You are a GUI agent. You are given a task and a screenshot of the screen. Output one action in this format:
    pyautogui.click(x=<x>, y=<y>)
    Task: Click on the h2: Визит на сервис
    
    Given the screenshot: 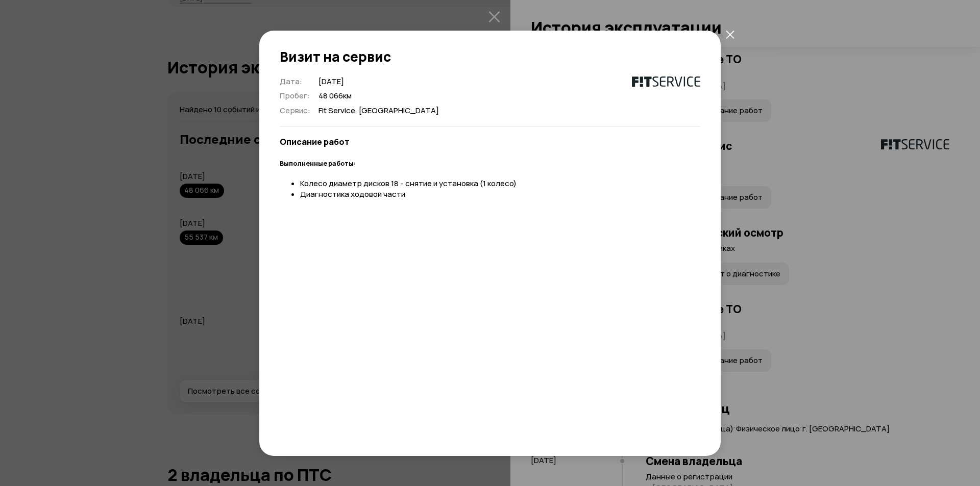 What is the action you would take?
    pyautogui.click(x=490, y=56)
    